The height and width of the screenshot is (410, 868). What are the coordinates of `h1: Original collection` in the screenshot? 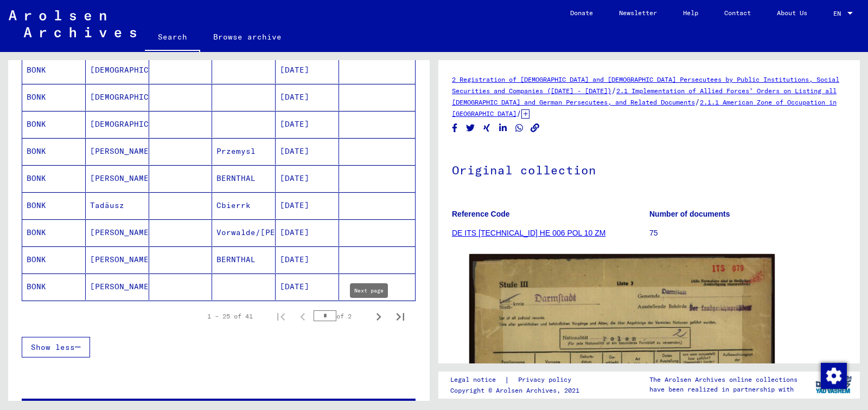 It's located at (649, 169).